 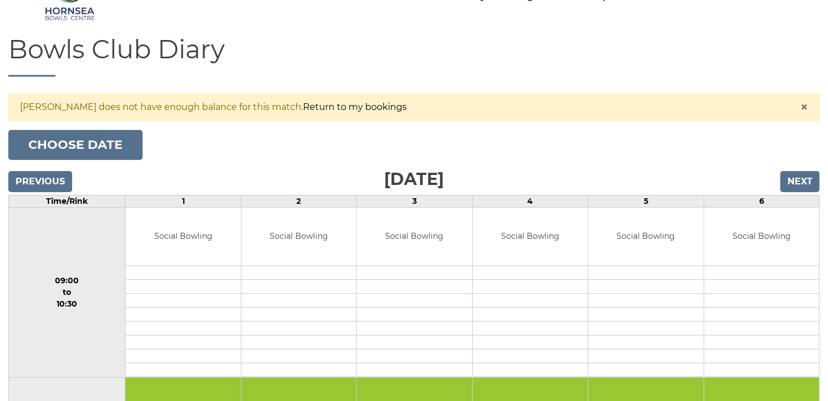 What do you see at coordinates (530, 201) in the screenshot?
I see `td: 4` at bounding box center [530, 201].